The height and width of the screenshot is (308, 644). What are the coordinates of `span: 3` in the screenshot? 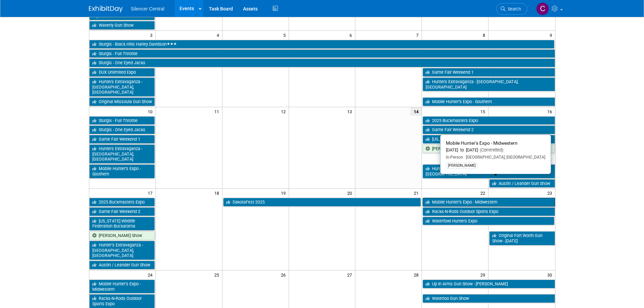 It's located at (152, 35).